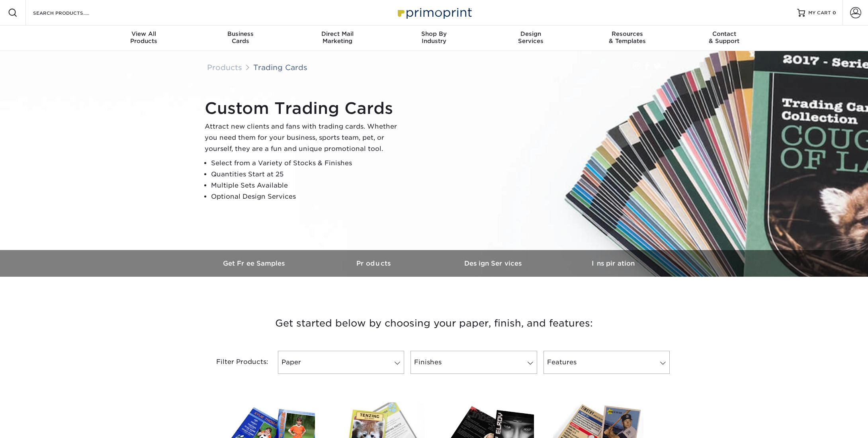  I want to click on a: Features, so click(607, 362).